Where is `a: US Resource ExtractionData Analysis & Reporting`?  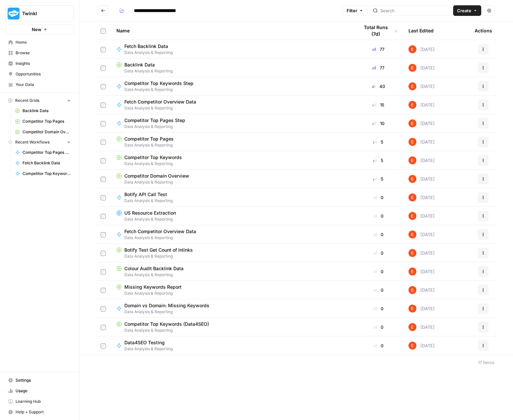
a: US Resource ExtractionData Analysis & Reporting is located at coordinates (232, 216).